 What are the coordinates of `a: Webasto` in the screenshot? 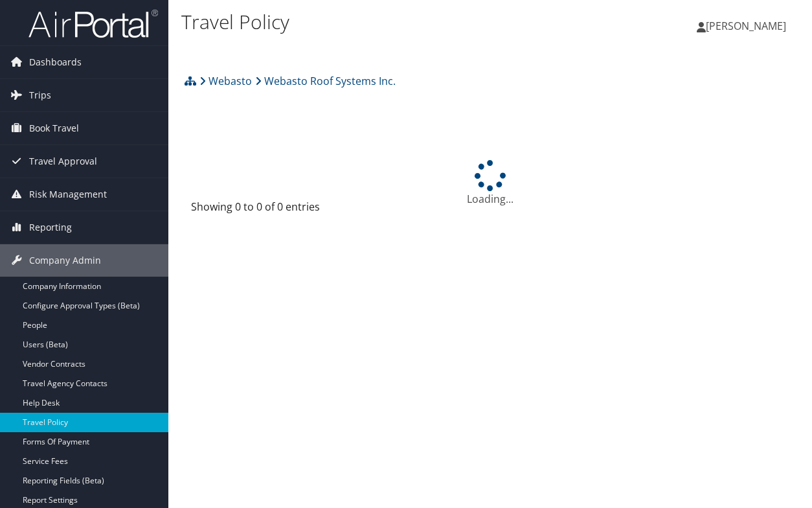 It's located at (225, 81).